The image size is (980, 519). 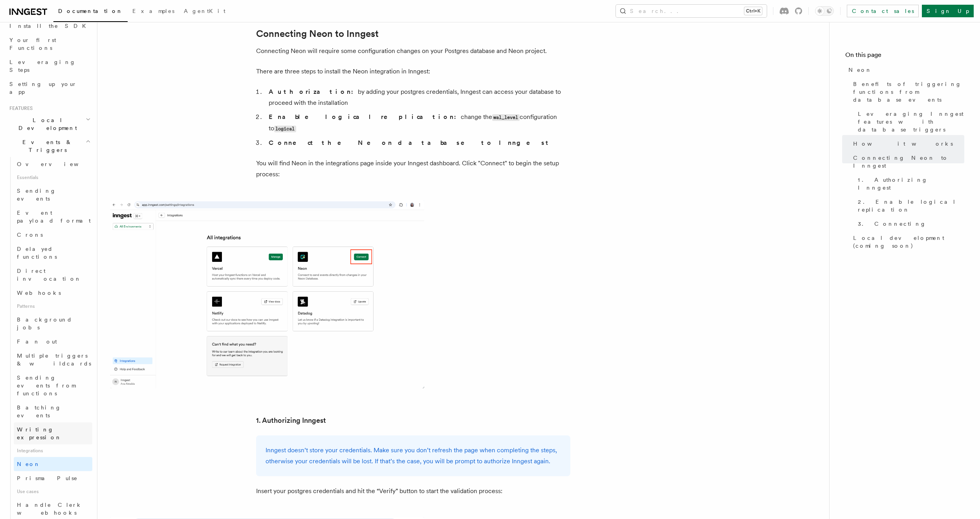 I want to click on span: Patterns, so click(x=53, y=306).